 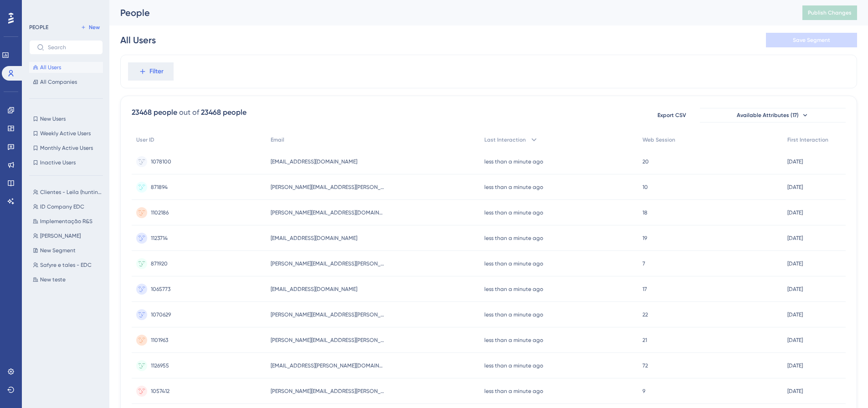 What do you see at coordinates (646, 162) in the screenshot?
I see `span: 20` at bounding box center [646, 162].